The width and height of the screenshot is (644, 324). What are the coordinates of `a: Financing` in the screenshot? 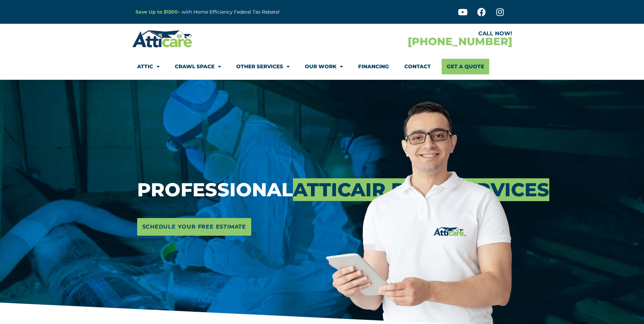 It's located at (373, 67).